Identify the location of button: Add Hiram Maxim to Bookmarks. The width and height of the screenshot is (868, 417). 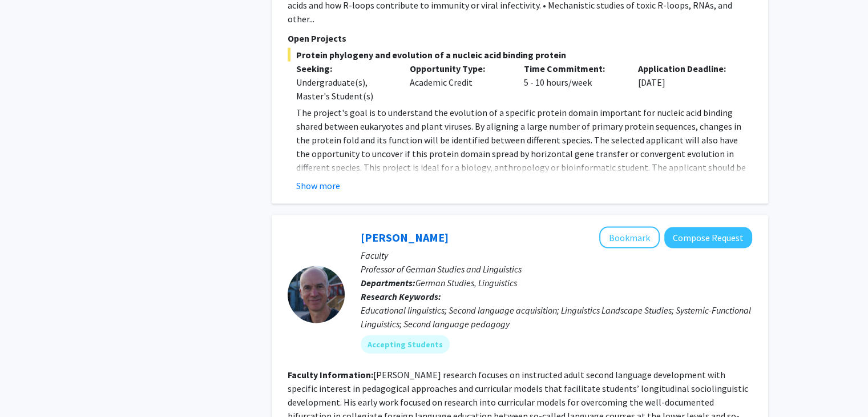
(630, 237).